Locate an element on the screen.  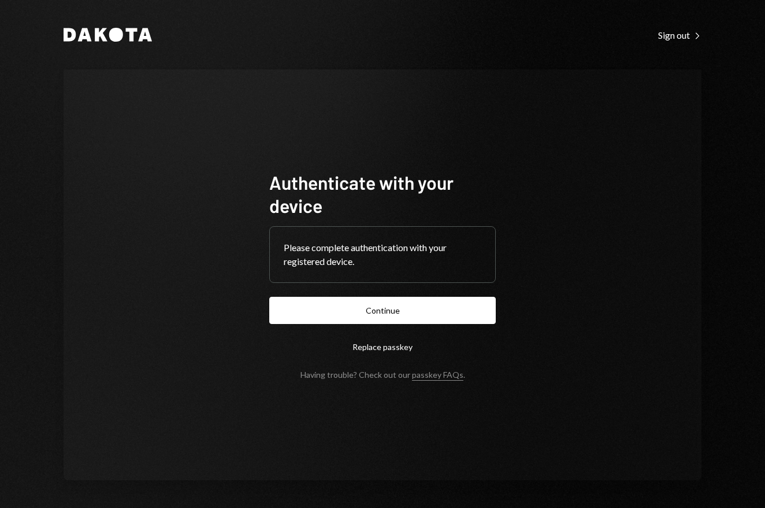
div: Having trouble? Check out our . is located at coordinates (383, 374).